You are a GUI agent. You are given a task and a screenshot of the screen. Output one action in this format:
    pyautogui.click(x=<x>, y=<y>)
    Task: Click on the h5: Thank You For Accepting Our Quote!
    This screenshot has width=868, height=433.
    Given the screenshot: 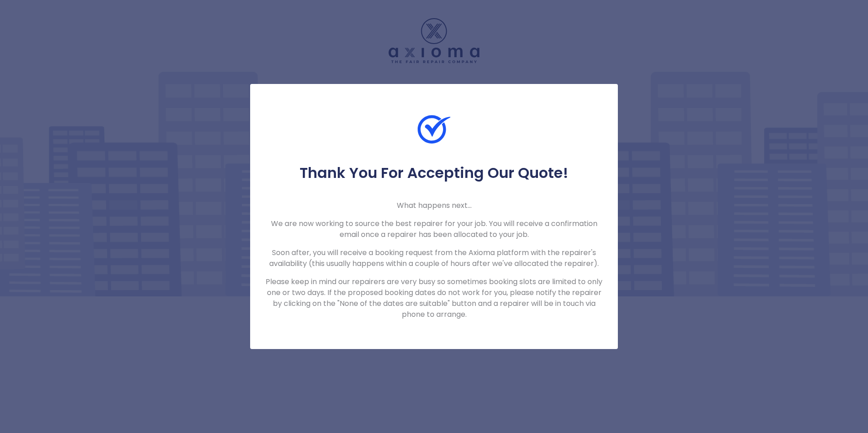 What is the action you would take?
    pyautogui.click(x=434, y=173)
    